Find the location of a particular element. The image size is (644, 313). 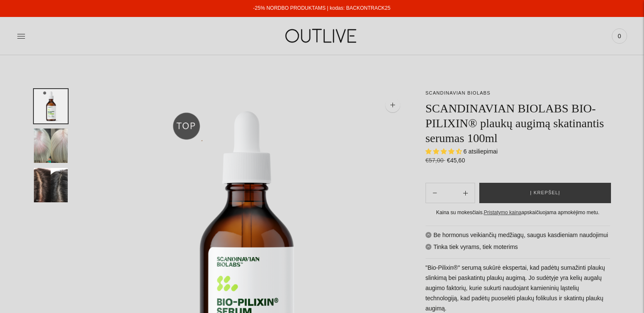

span: 4.67 stars is located at coordinates (445, 151).